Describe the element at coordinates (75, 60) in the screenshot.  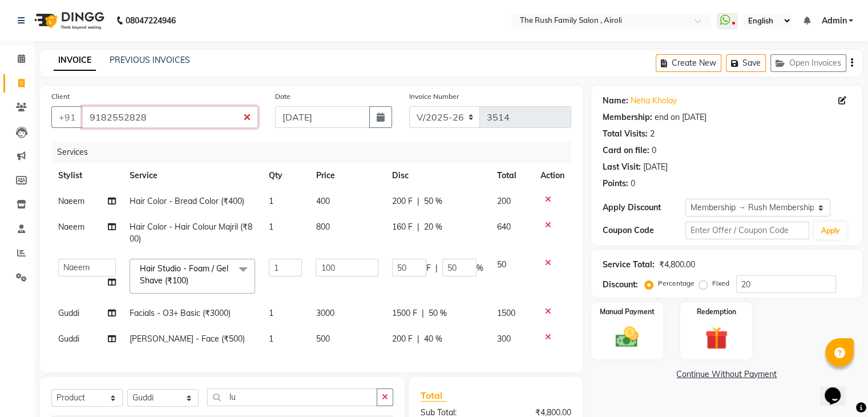
I see `a: INVOICE` at that location.